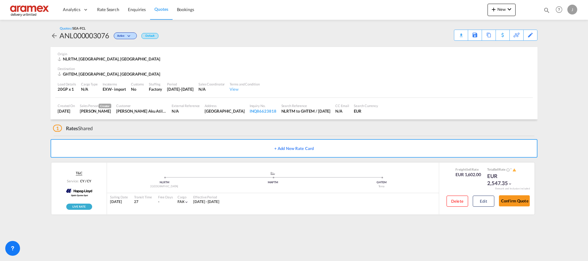 The height and width of the screenshot is (261, 588). What do you see at coordinates (484, 201) in the screenshot?
I see `button: Edit` at bounding box center [484, 201].